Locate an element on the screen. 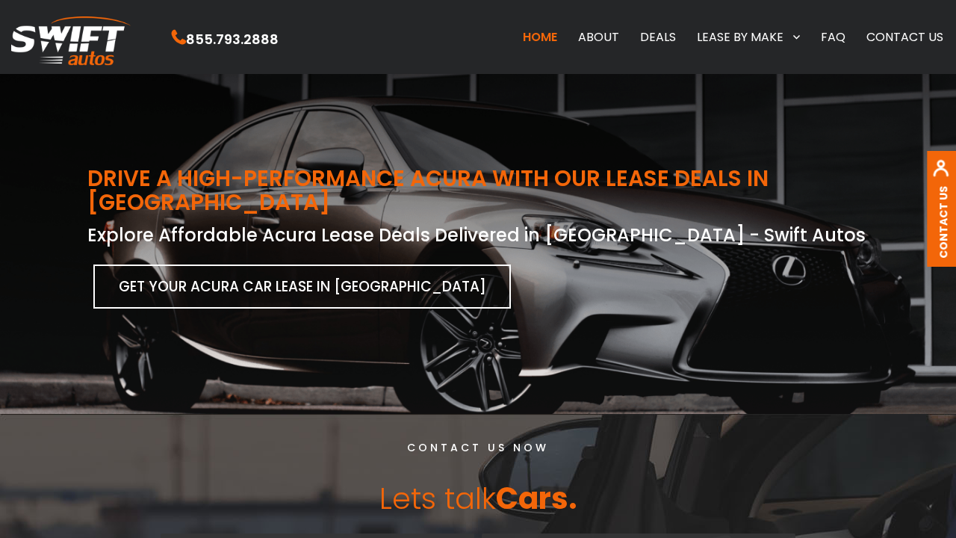  a: LEASE BY MAKE is located at coordinates (748, 37).